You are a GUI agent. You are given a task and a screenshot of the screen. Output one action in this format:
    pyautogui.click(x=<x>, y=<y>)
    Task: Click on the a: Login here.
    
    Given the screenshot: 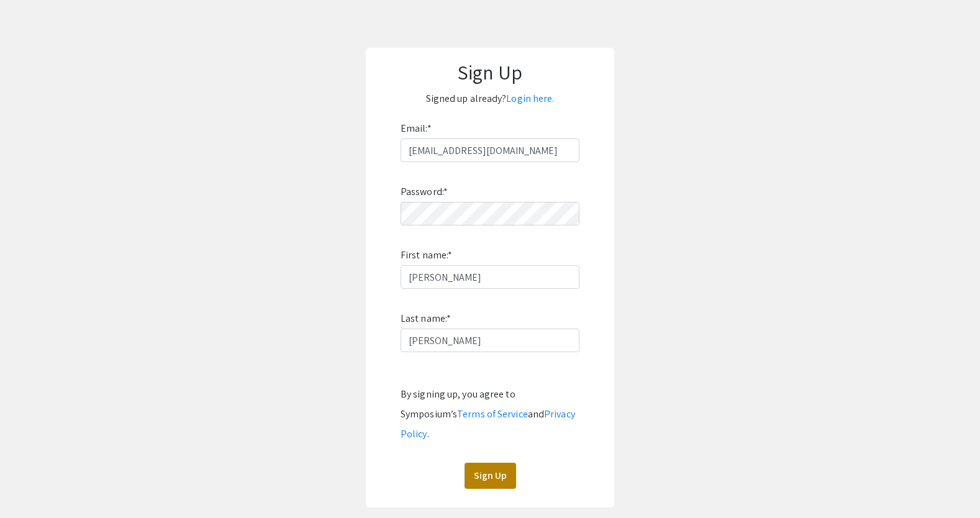 What is the action you would take?
    pyautogui.click(x=530, y=98)
    